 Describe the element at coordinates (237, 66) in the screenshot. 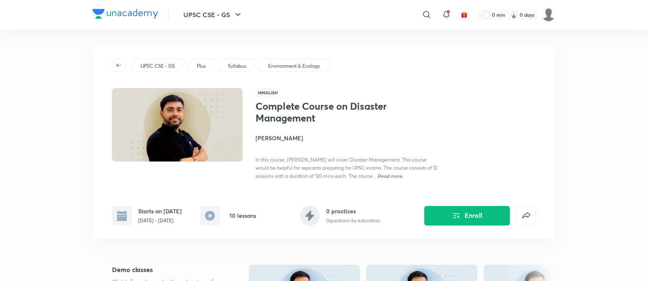

I see `a: Syllabus` at that location.